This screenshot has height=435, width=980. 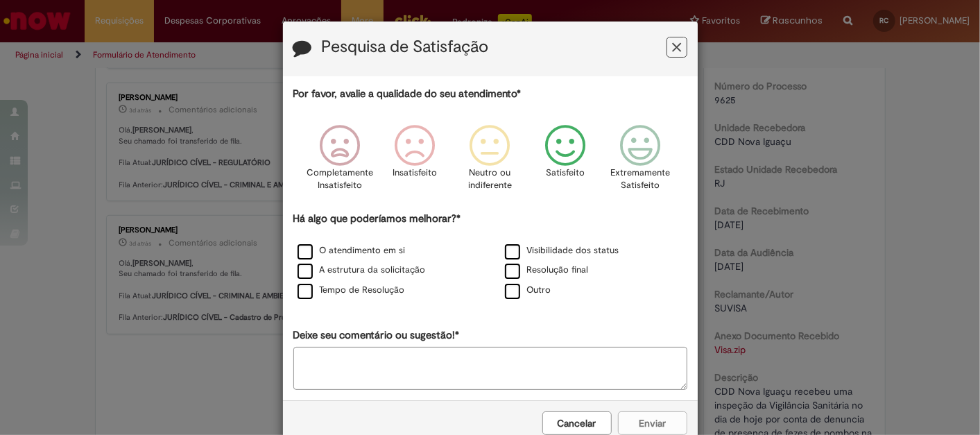 What do you see at coordinates (566, 173) in the screenshot?
I see `p: Satisfeito` at bounding box center [566, 173].